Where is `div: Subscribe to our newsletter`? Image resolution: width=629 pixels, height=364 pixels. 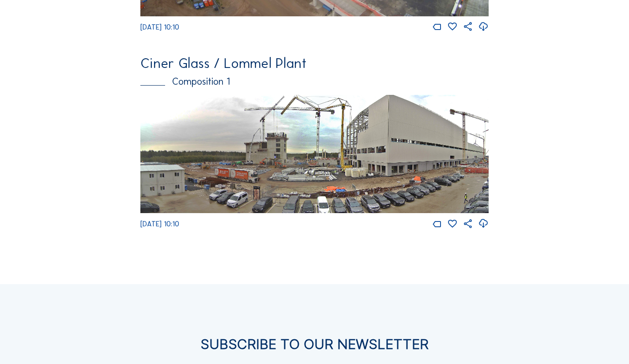
div: Subscribe to our newsletter is located at coordinates (314, 344).